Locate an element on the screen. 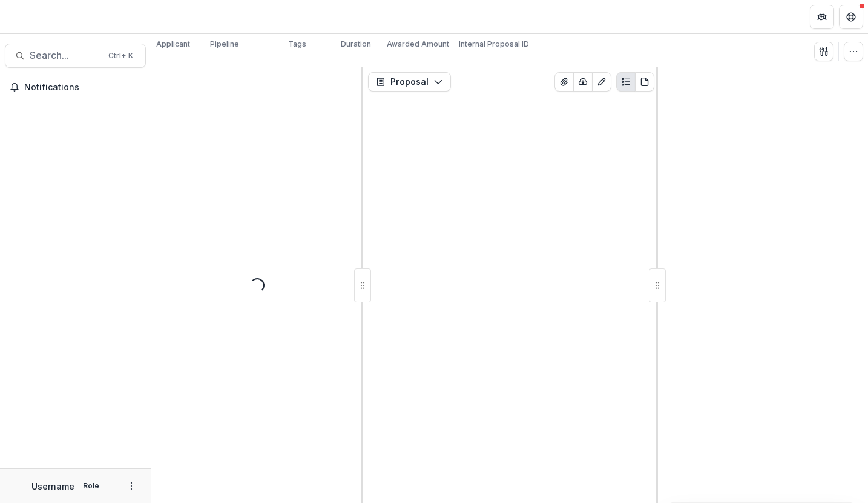 This screenshot has height=503, width=868. p: Role is located at coordinates (91, 486).